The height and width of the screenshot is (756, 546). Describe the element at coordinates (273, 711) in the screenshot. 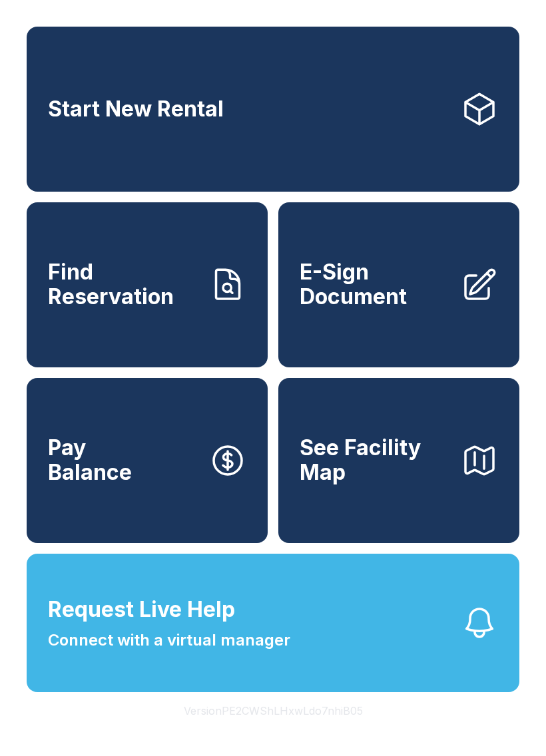

I see `button: VersionPE2CWShLHxwLdo7nhiB05` at that location.